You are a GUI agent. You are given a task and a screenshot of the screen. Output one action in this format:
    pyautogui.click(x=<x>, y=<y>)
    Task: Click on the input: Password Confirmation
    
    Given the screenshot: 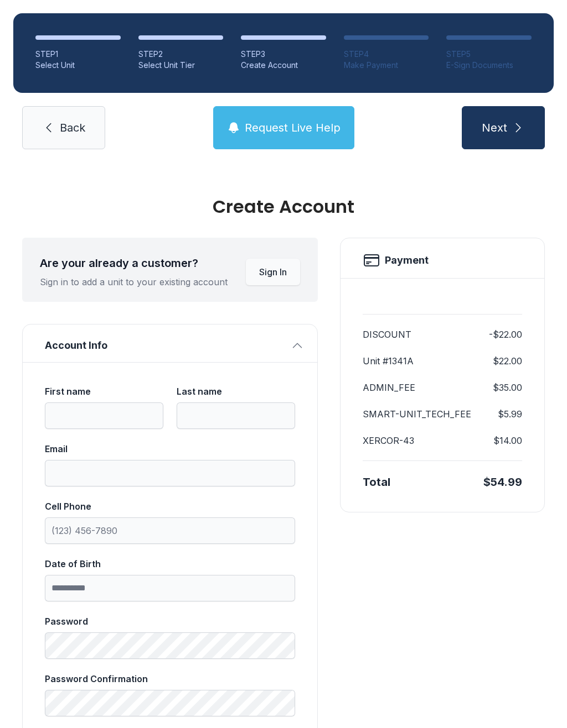 What is the action you would take?
    pyautogui.click(x=170, y=704)
    